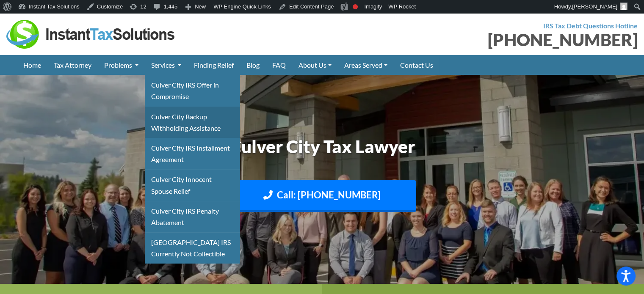 The width and height of the screenshot is (644, 294). I want to click on a: Culver City Backup Withholding Assistance, so click(192, 122).